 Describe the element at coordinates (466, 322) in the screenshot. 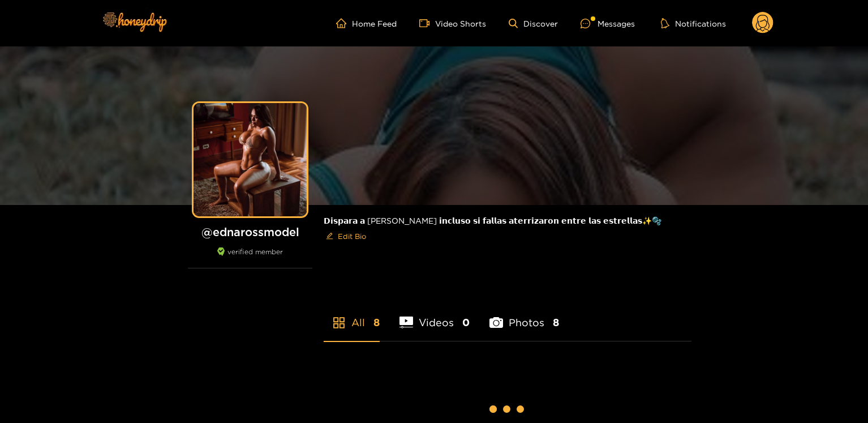

I see `span: 0` at that location.